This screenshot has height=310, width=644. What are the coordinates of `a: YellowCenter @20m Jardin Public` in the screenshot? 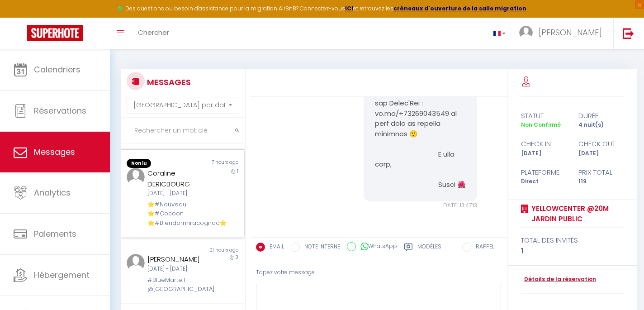 It's located at (576, 213).